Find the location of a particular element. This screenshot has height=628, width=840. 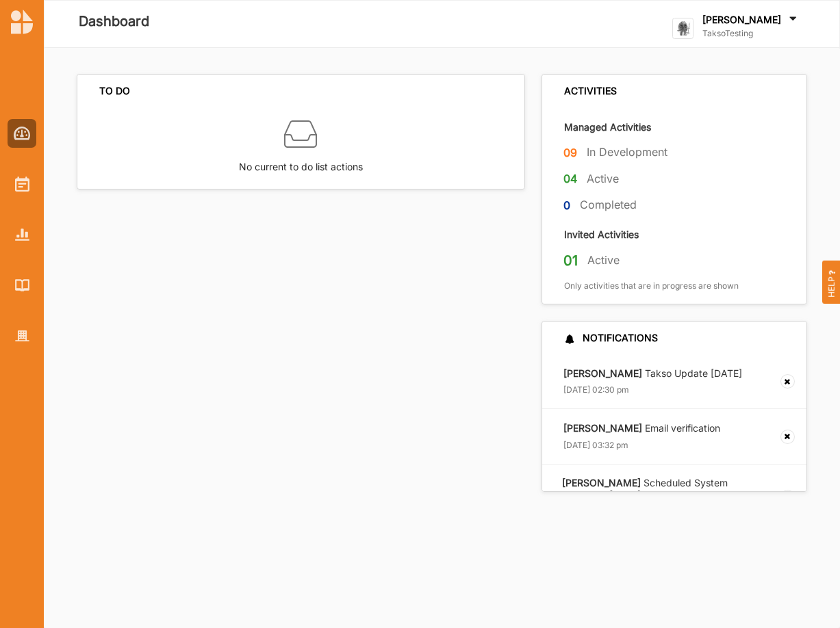

label: Email verification is located at coordinates (641, 428).